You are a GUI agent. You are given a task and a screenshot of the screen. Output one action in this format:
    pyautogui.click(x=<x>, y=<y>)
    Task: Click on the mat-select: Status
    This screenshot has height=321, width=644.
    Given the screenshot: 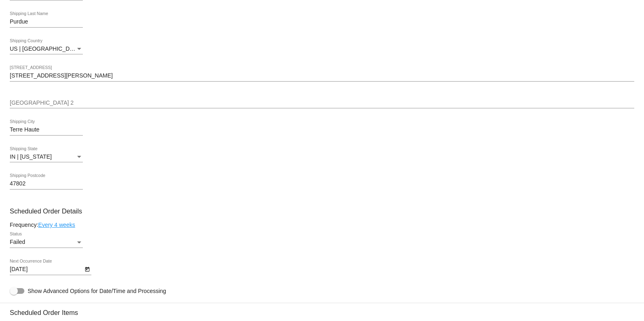 What is the action you would take?
    pyautogui.click(x=46, y=242)
    